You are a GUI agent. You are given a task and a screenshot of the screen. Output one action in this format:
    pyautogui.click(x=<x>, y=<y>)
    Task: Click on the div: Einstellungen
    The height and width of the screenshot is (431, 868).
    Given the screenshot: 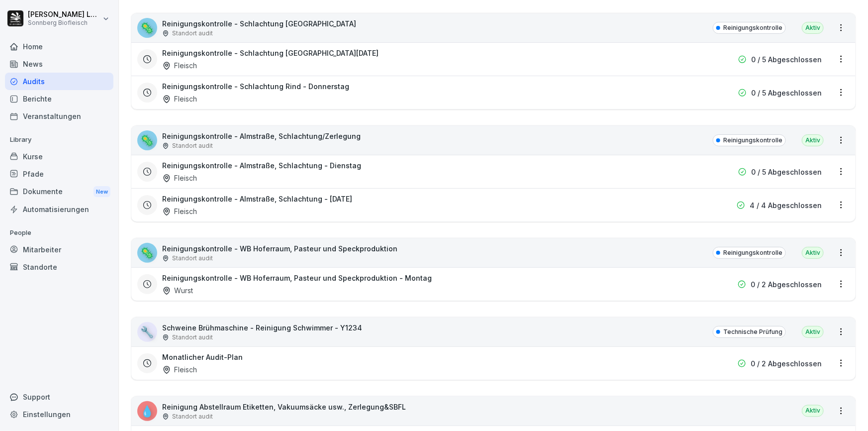 What is the action you would take?
    pyautogui.click(x=59, y=414)
    